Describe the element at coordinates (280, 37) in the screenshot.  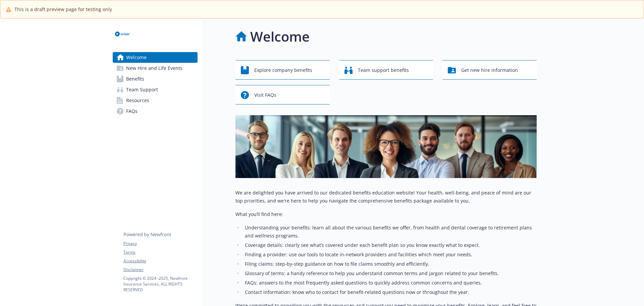
I see `h1: Welcome` at that location.